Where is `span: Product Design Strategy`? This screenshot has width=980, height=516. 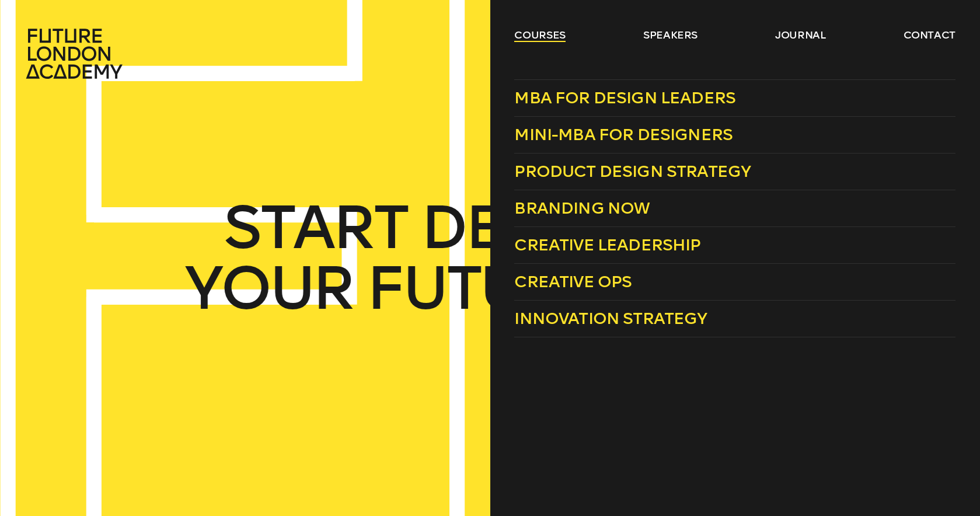 span: Product Design Strategy is located at coordinates (632, 171).